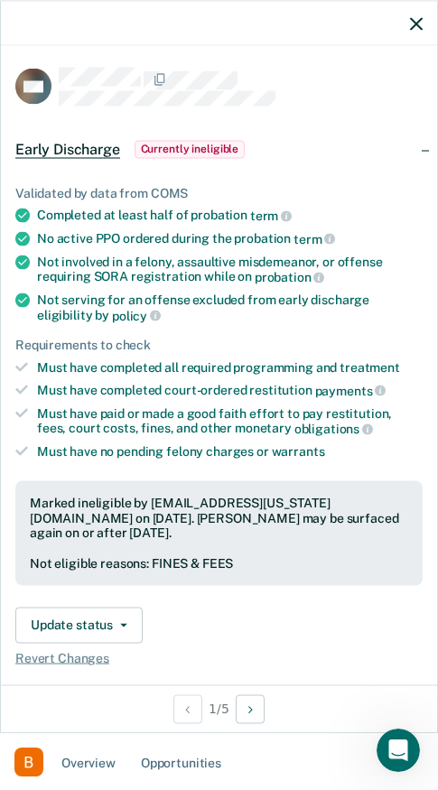 The width and height of the screenshot is (438, 790). I want to click on div: Must have paid or made a good faith effort to pay restitution, fees, court costs, fines, and othe..., so click(229, 421).